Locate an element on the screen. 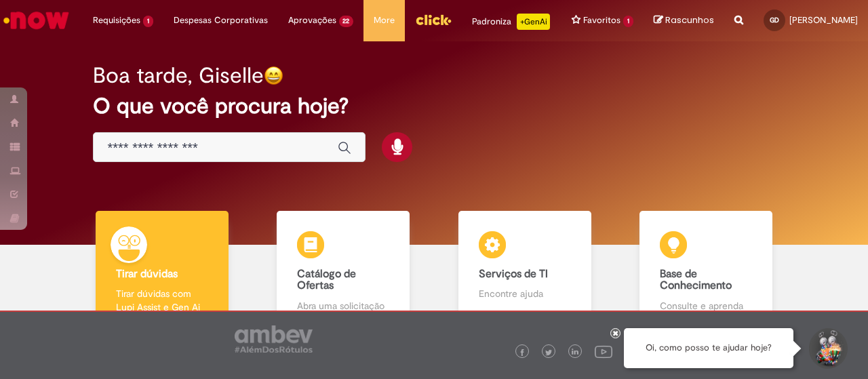  b: Tirar dúvidas is located at coordinates (147, 274).